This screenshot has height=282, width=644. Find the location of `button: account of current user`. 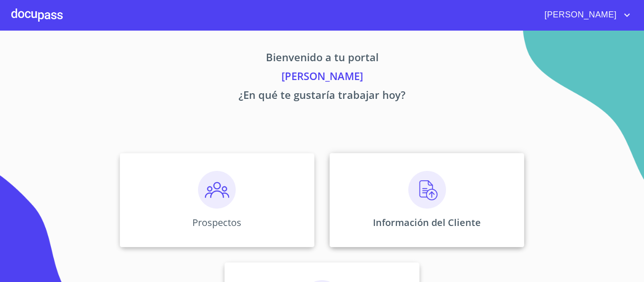

button: account of current user is located at coordinates (585, 16).